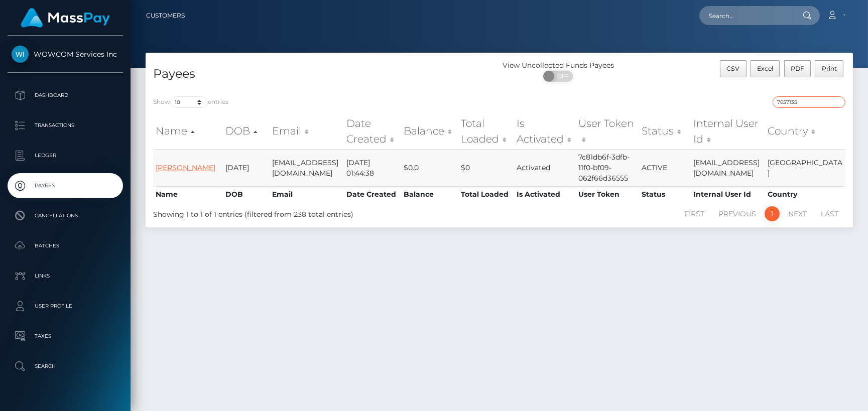 This screenshot has width=868, height=411. I want to click on a: Customers, so click(165, 15).